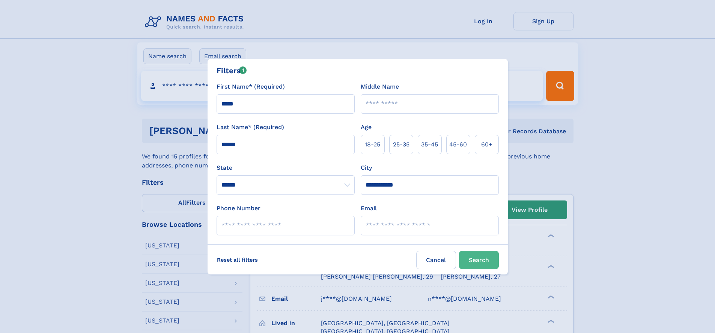 The image size is (715, 333). What do you see at coordinates (401, 144) in the screenshot?
I see `span: 25‑35` at bounding box center [401, 144].